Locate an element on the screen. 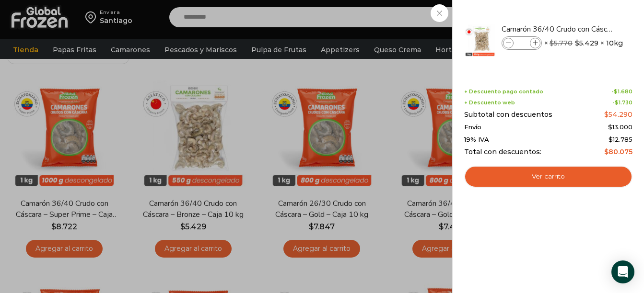 This screenshot has width=644, height=293. bdi: 13.000 is located at coordinates (620, 127).